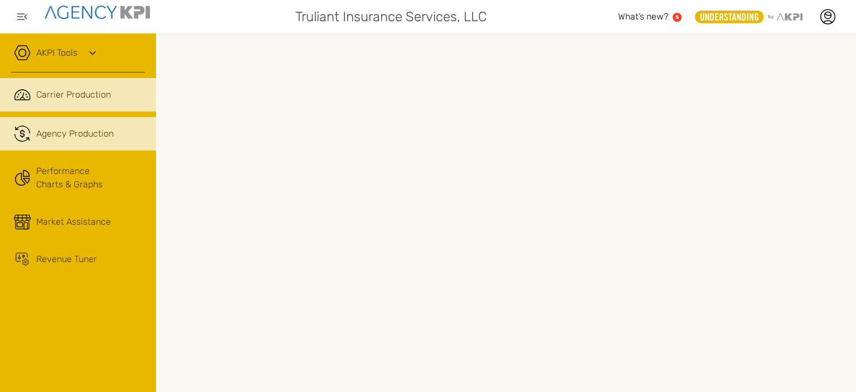 This screenshot has width=856, height=392. What do you see at coordinates (57, 53) in the screenshot?
I see `a: AKPI Tools` at bounding box center [57, 53].